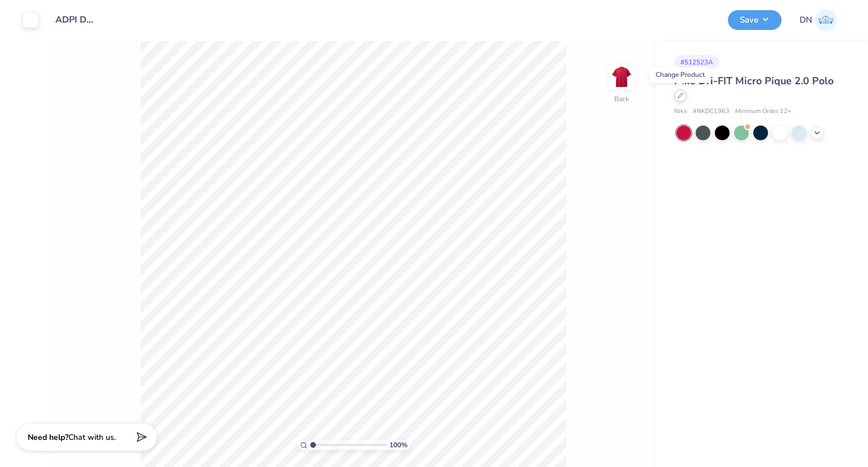  What do you see at coordinates (92, 437) in the screenshot?
I see `span: Chat with us.` at bounding box center [92, 437].